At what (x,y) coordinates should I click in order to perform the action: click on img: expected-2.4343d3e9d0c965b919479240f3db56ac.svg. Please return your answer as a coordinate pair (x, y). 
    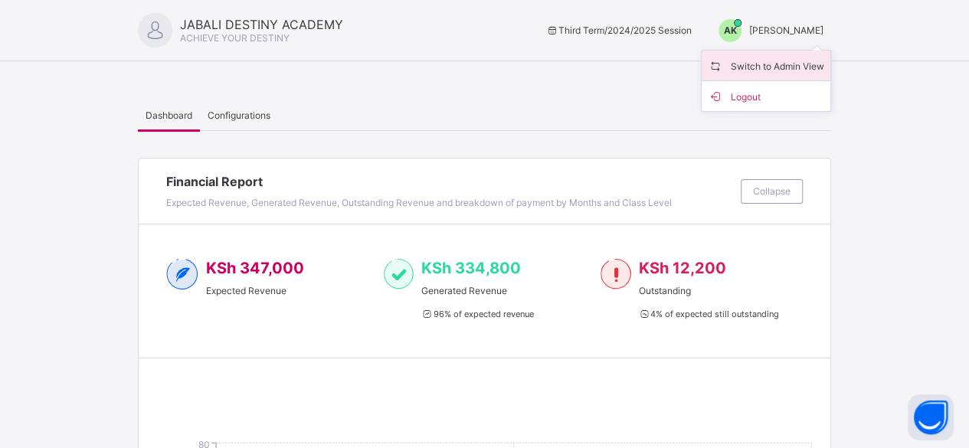
    Looking at the image, I should click on (182, 274).